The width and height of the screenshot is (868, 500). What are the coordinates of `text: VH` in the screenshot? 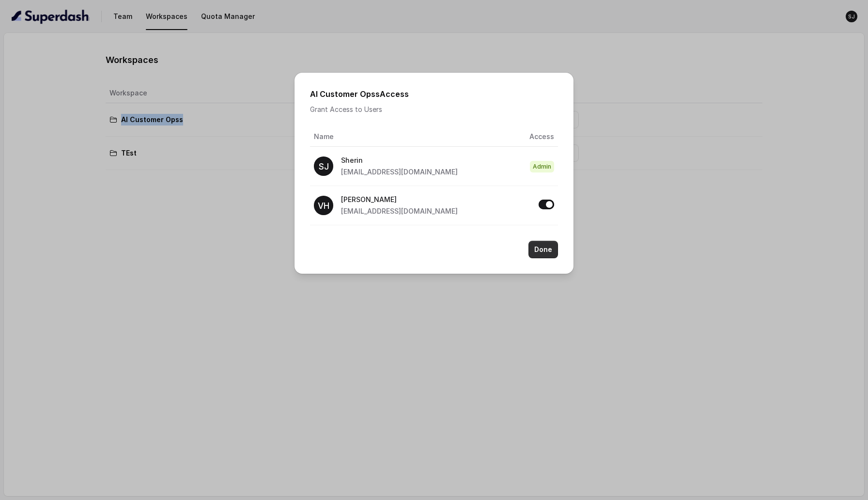 It's located at (324, 205).